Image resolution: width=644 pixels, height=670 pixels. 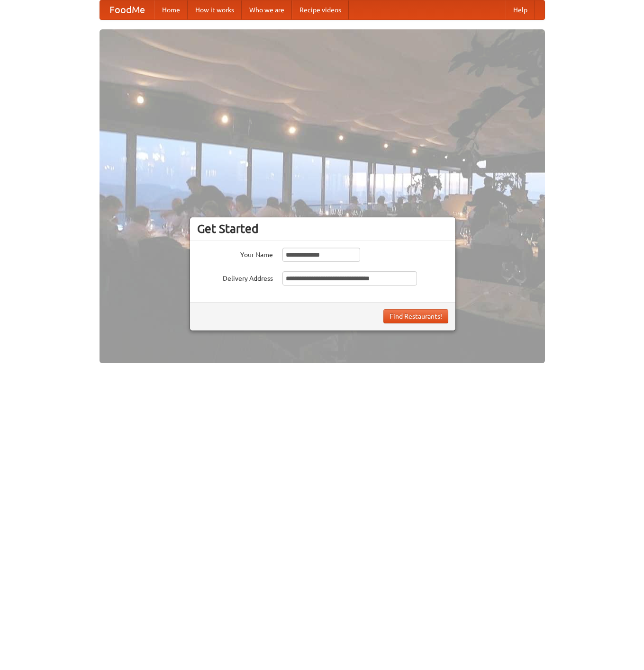 What do you see at coordinates (171, 10) in the screenshot?
I see `a: Home` at bounding box center [171, 10].